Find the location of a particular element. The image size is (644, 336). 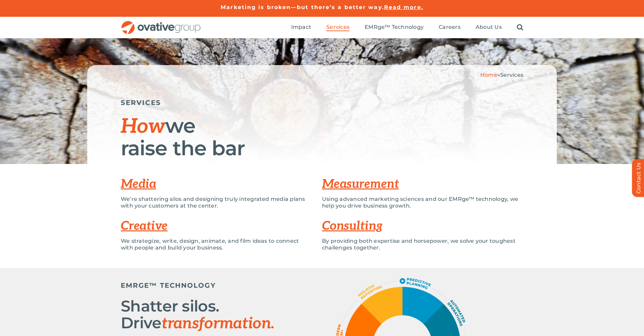

span: EMRge™ Technology is located at coordinates (394, 27).